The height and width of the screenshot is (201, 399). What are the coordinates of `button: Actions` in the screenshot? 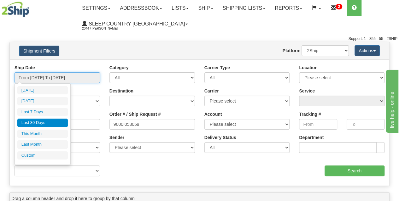 It's located at (367, 51).